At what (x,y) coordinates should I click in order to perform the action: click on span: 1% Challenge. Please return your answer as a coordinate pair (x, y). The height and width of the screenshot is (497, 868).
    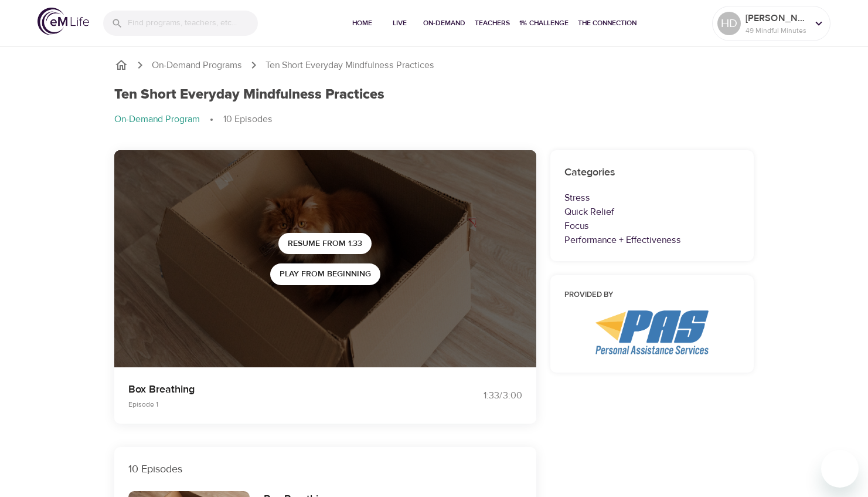
    Looking at the image, I should click on (544, 23).